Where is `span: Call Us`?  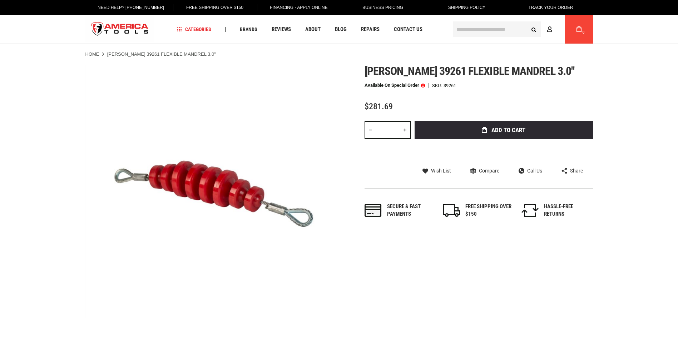
span: Call Us is located at coordinates (534, 171).